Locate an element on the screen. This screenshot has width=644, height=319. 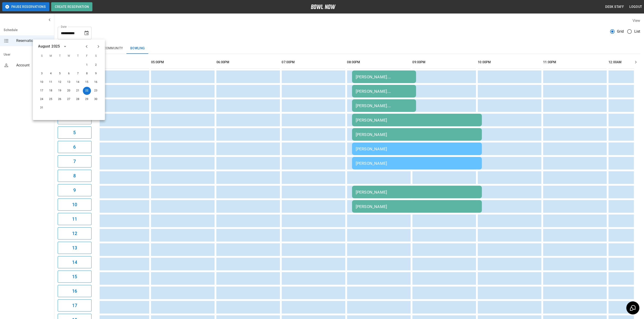
span: F is located at coordinates (87, 56).